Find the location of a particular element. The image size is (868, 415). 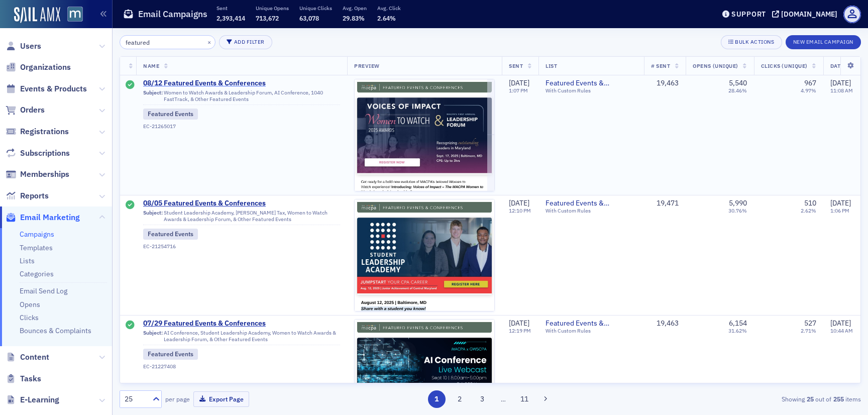

span: Opens (Unique) is located at coordinates (716, 66).